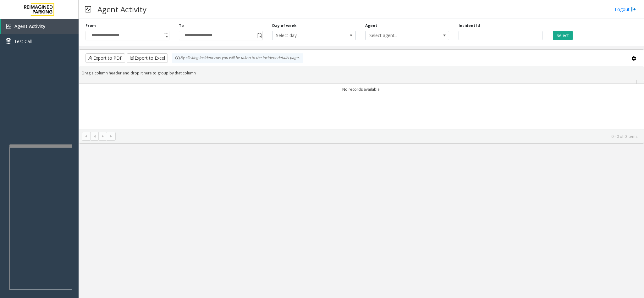 The height and width of the screenshot is (298, 644). I want to click on label: Incident Id, so click(469, 26).